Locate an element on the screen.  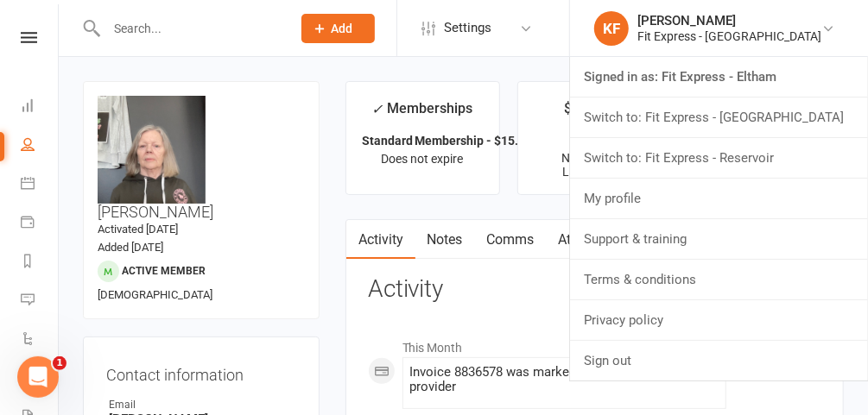
button: Add is located at coordinates (338, 28).